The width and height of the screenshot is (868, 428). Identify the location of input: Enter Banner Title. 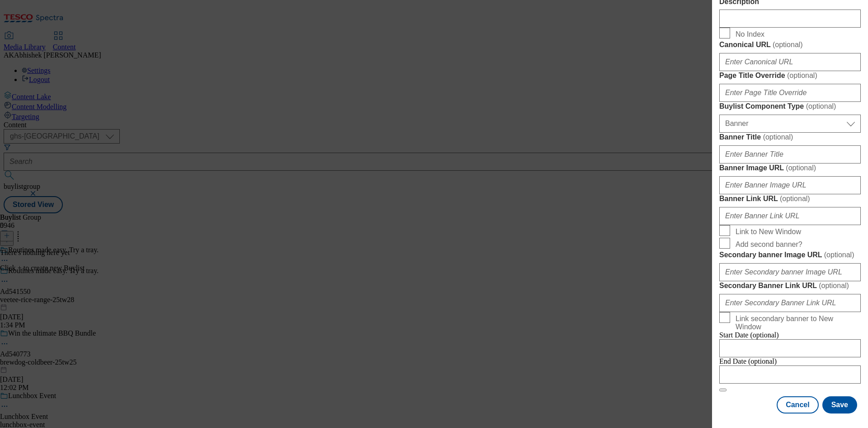
(790, 154).